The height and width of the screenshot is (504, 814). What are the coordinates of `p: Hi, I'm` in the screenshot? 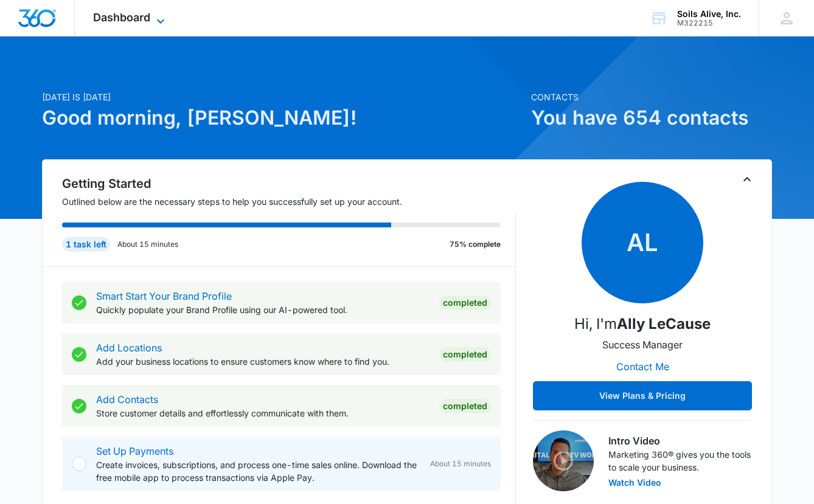 It's located at (643, 324).